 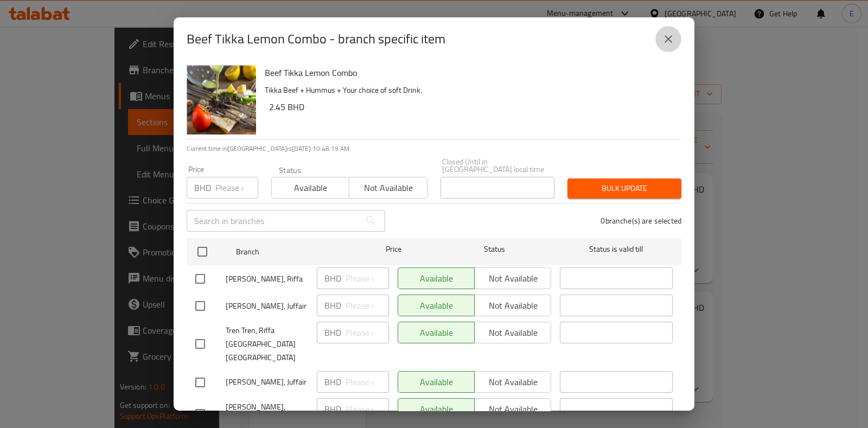 What do you see at coordinates (388, 188) in the screenshot?
I see `button: Not available` at bounding box center [388, 188].